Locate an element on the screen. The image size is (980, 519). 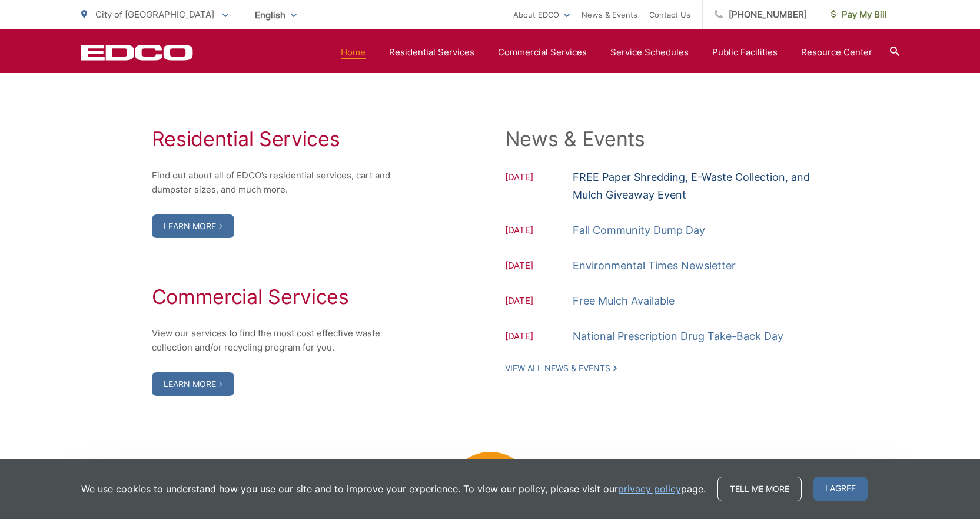
span: Pay My Bill is located at coordinates (859, 15).